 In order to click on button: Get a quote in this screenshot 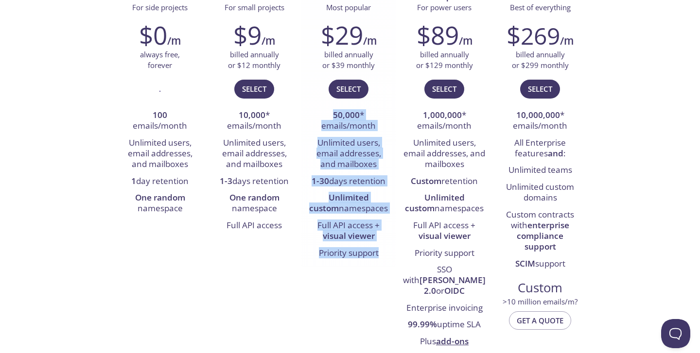, I will do `click(540, 321)`.